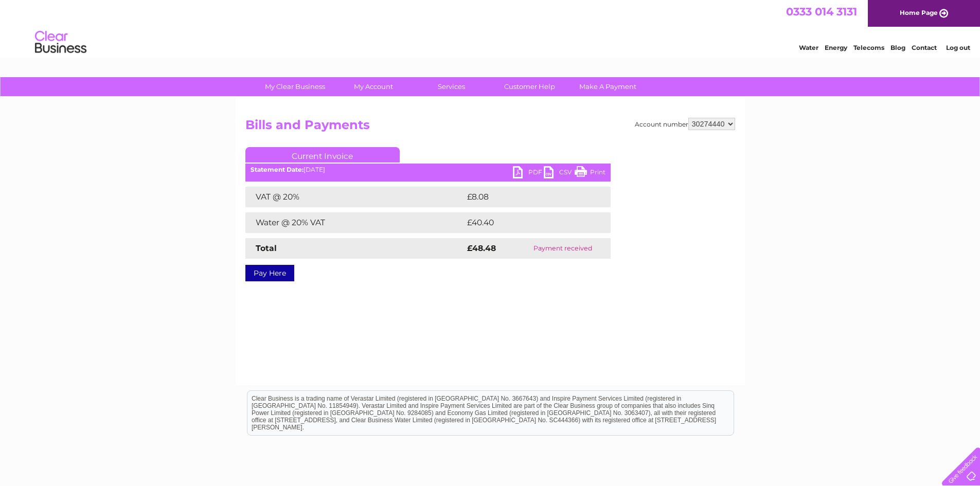 Image resolution: width=980 pixels, height=486 pixels. I want to click on a: Pay Here, so click(270, 273).